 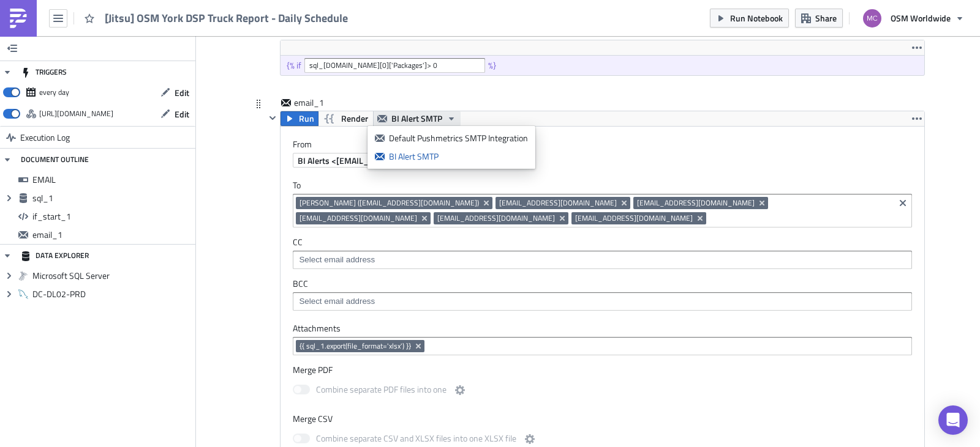 What do you see at coordinates (18, 18) in the screenshot?
I see `img: PushMetrics` at bounding box center [18, 18].